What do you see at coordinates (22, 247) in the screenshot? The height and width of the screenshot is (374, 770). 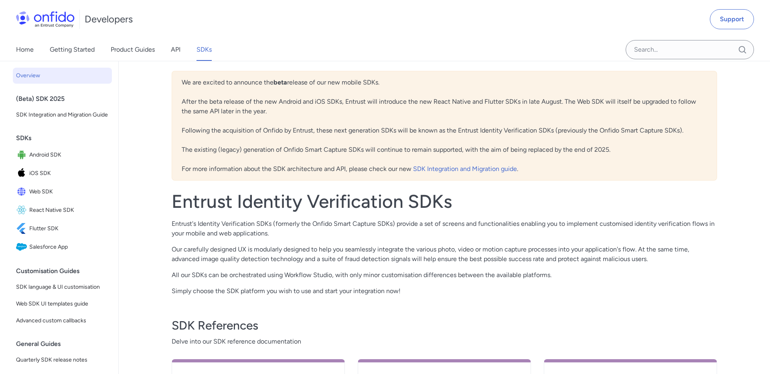 I see `img: IconSalesforce App` at bounding box center [22, 247].